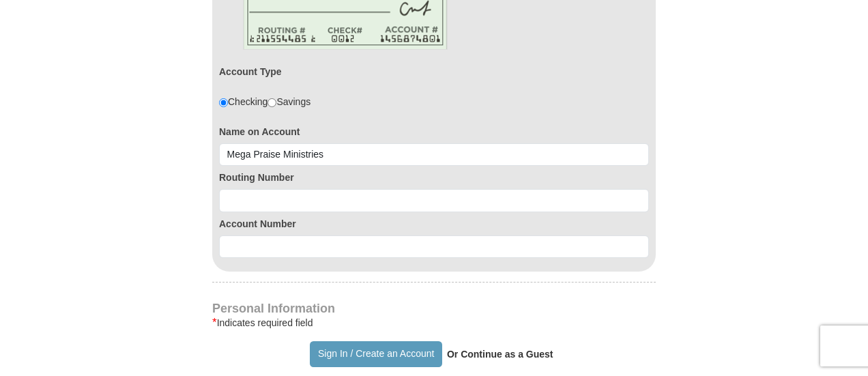 The image size is (868, 376). What do you see at coordinates (434, 308) in the screenshot?
I see `h4: Personal Information` at bounding box center [434, 308].